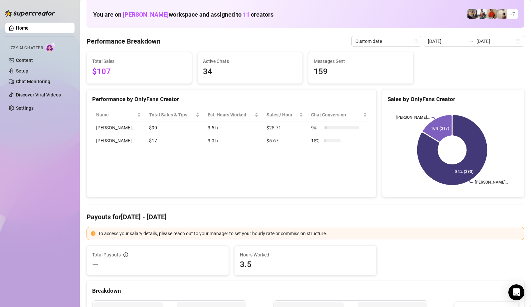 The height and width of the screenshot is (307, 531). Describe the element at coordinates (516, 292) in the screenshot. I see `div: Open Intercom Messenger` at that location.